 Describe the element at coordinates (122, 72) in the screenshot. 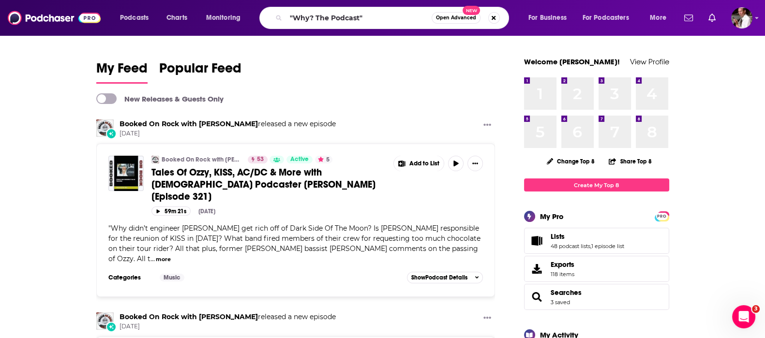

I see `a: My Feed` at that location.